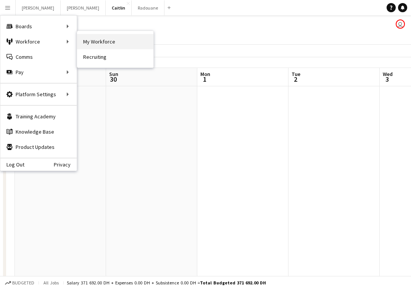 Image resolution: width=411 pixels, height=289 pixels. What do you see at coordinates (39, 26) in the screenshot?
I see `div: Boards` at bounding box center [39, 26].